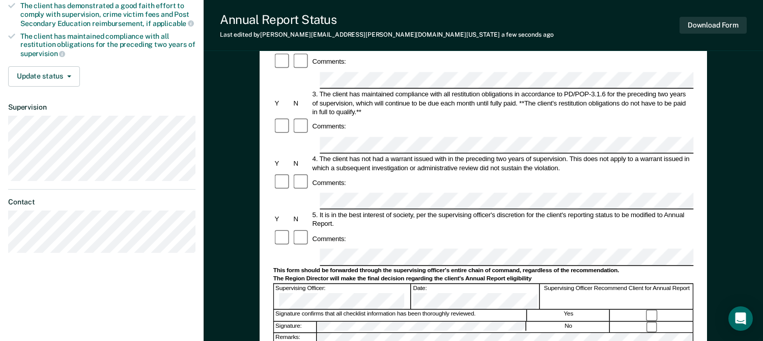 The image size is (763, 341). Describe the element at coordinates (400, 315) in the screenshot. I see `div: Signature confirms that all checklist information has been thoroughly reviewed.` at that location.